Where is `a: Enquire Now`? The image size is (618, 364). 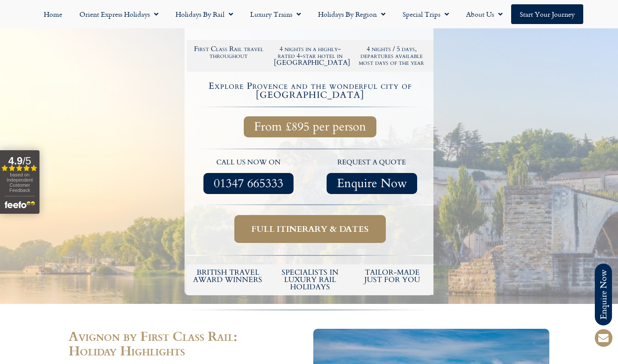 a: Enquire Now is located at coordinates (371, 183).